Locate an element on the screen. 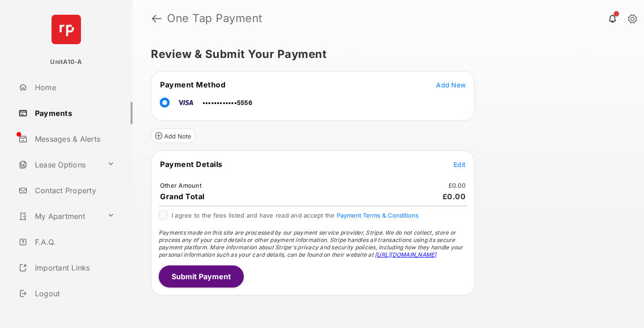  a: Home is located at coordinates (74, 87).